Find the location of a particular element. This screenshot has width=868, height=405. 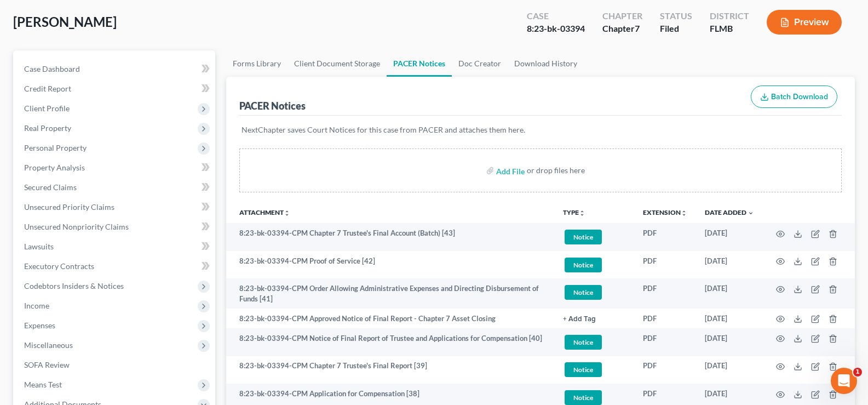

a: SOFA Review is located at coordinates (115, 365).